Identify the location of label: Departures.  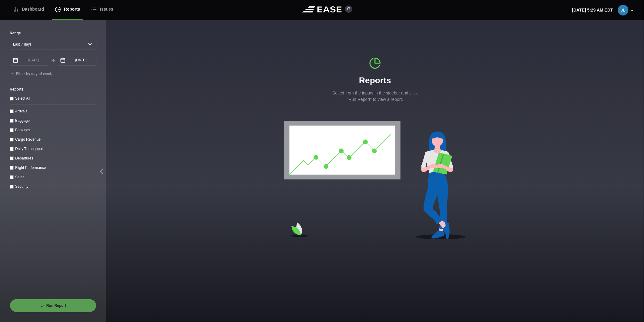
(24, 158).